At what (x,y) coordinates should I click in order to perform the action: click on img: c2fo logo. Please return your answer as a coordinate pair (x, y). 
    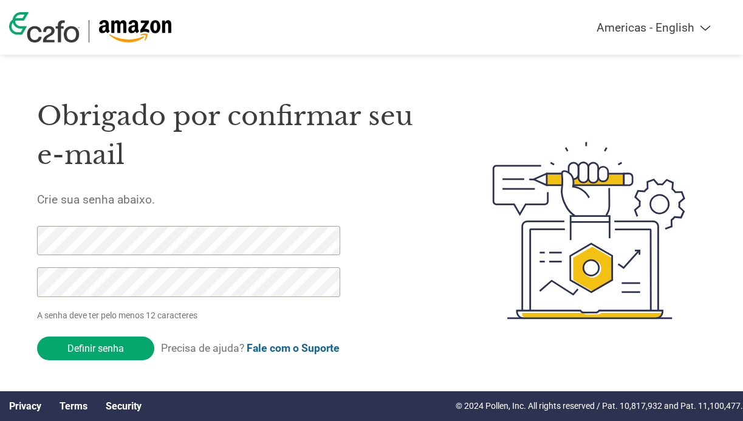
    Looking at the image, I should click on (44, 27).